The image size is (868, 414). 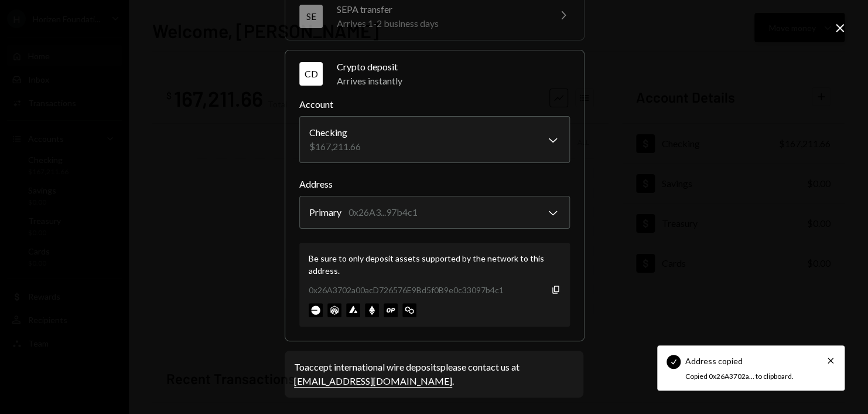 What do you see at coordinates (435, 212) in the screenshot?
I see `div: CDCrypto depositArrives instantly` at bounding box center [435, 212].